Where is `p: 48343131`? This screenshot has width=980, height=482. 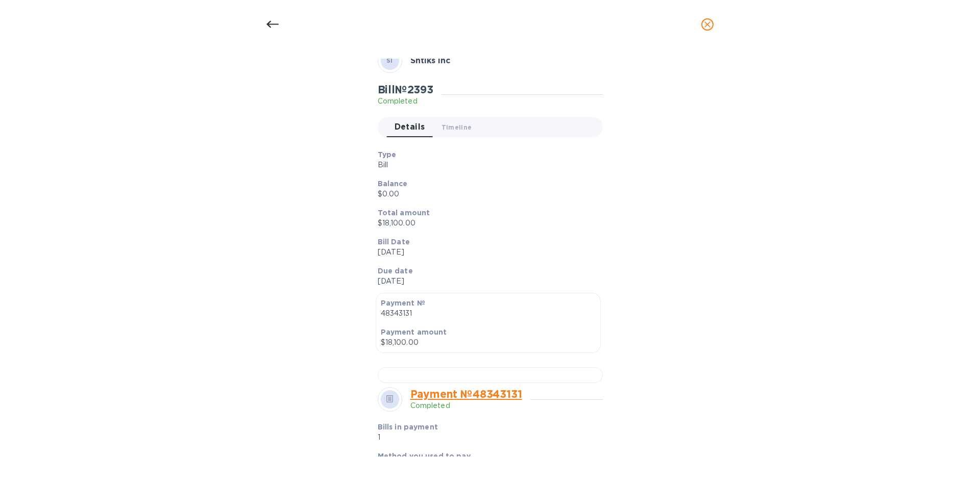
p: 48343131 is located at coordinates (488, 313).